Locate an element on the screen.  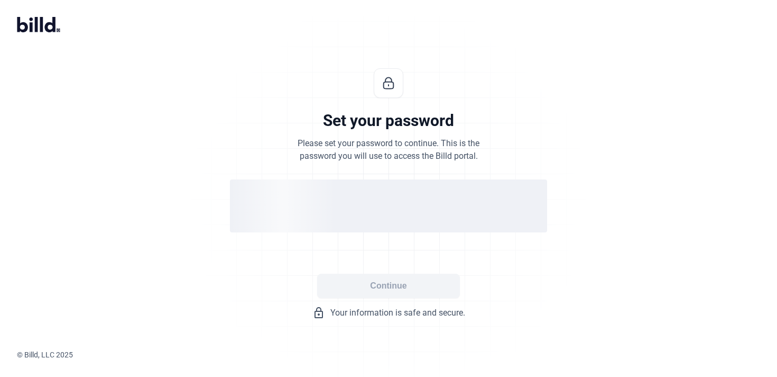
div: Set your password is located at coordinates (389, 121).